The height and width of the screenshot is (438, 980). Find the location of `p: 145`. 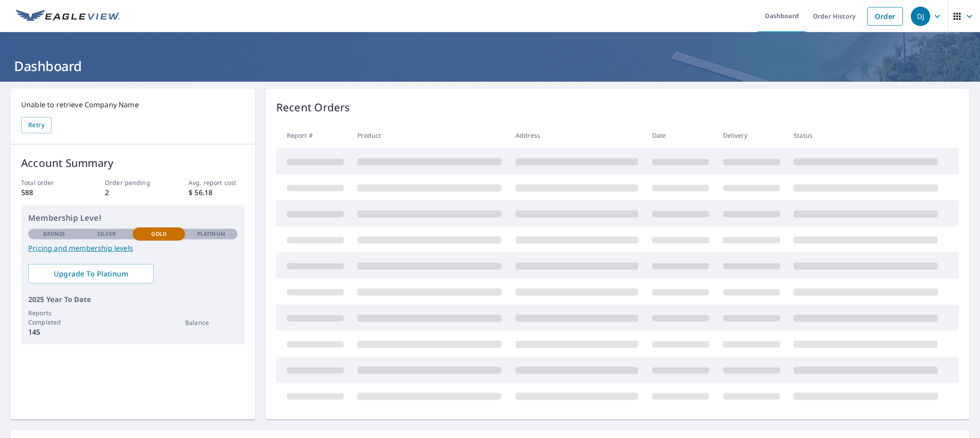

p: 145 is located at coordinates (54, 332).